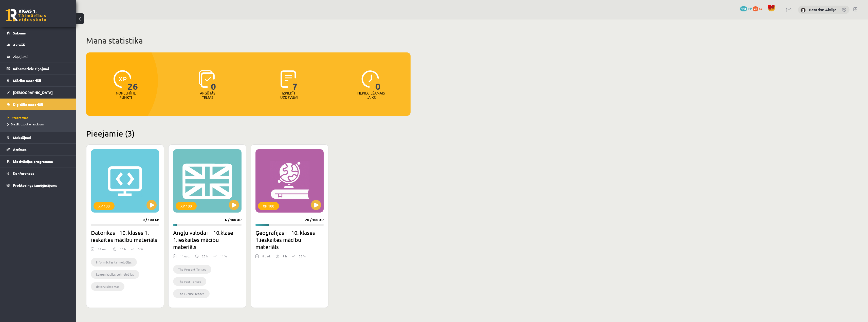 This screenshot has height=322, width=868. What do you see at coordinates (125, 236) in the screenshot?
I see `h2: Datorikas - 10. klases 1. ieskaites mācību materiāls` at bounding box center [125, 236].